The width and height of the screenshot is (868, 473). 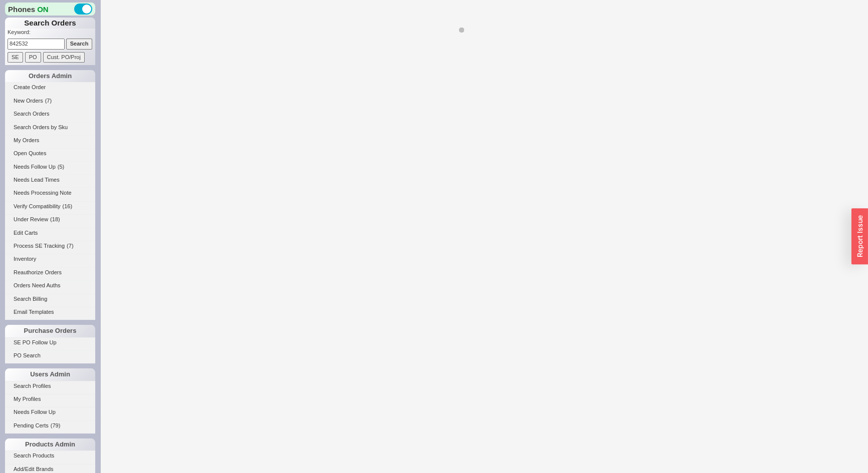 I want to click on span: New Orders, so click(x=28, y=100).